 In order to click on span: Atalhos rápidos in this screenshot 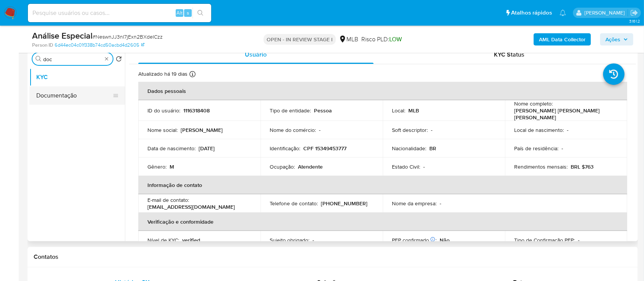, I will do `click(531, 13)`.